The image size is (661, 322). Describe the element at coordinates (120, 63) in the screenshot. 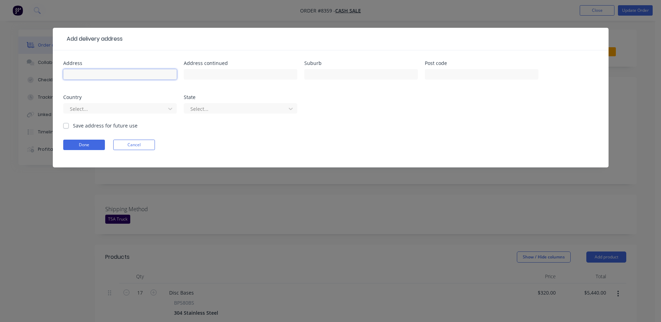

I see `div: Address` at that location.